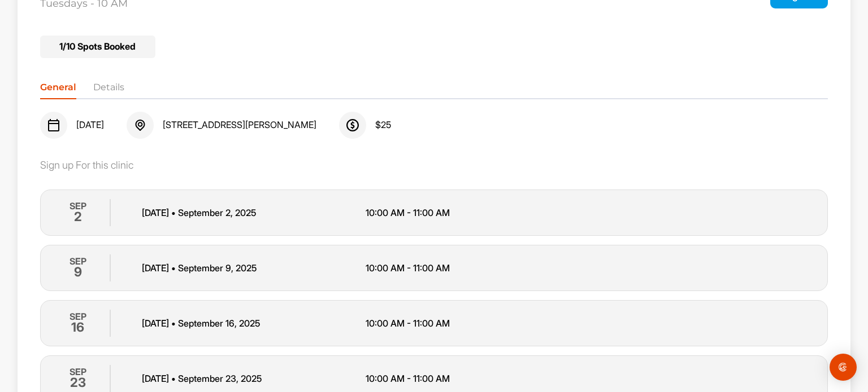  What do you see at coordinates (78, 272) in the screenshot?
I see `h2: 9` at bounding box center [78, 272].